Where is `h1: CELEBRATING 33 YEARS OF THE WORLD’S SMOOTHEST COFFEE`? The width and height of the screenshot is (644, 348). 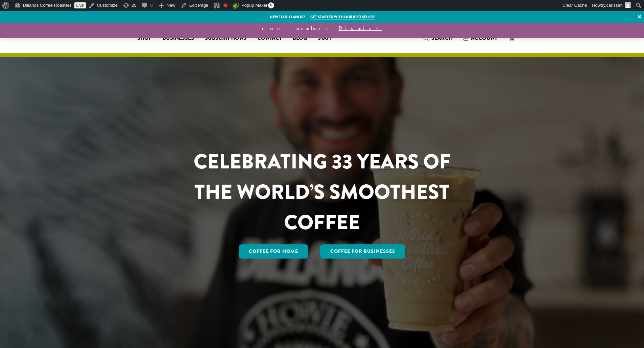
h1: CELEBRATING 33 YEARS OF THE WORLD’S SMOOTHEST COFFEE is located at coordinates (322, 192).